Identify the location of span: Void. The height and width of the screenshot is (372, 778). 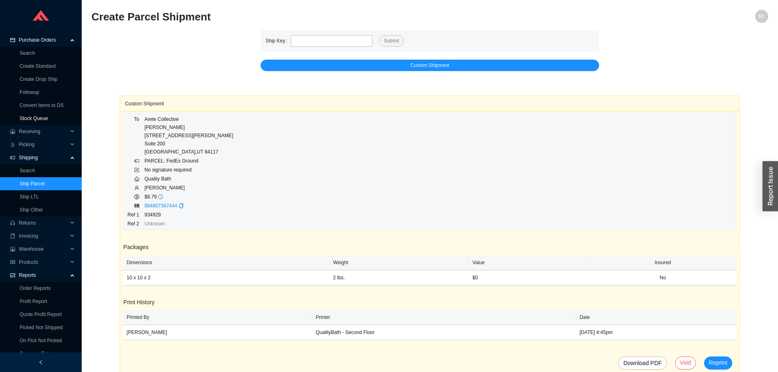
(685, 363).